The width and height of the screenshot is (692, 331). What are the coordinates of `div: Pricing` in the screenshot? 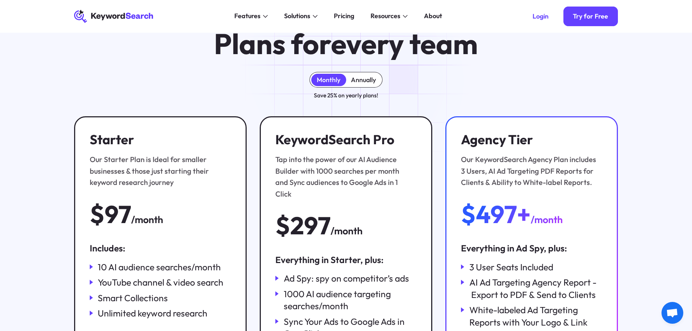 It's located at (344, 16).